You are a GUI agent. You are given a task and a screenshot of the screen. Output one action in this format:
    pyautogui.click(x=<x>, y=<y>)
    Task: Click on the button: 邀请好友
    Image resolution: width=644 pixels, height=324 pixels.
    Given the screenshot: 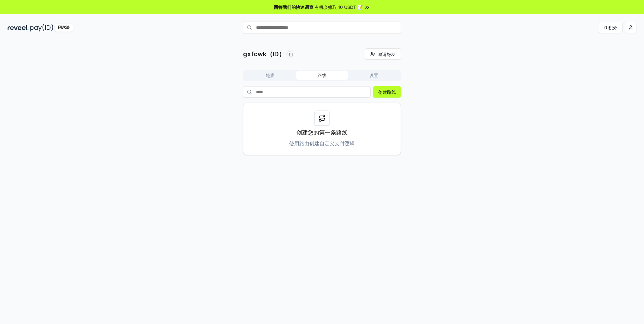 What is the action you would take?
    pyautogui.click(x=383, y=54)
    